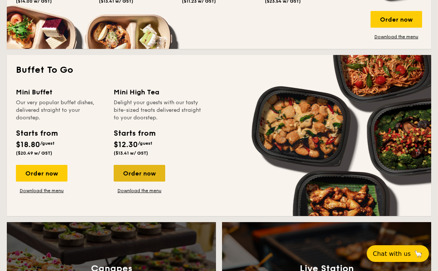 The height and width of the screenshot is (271, 438). I want to click on span: $18.80, so click(28, 145).